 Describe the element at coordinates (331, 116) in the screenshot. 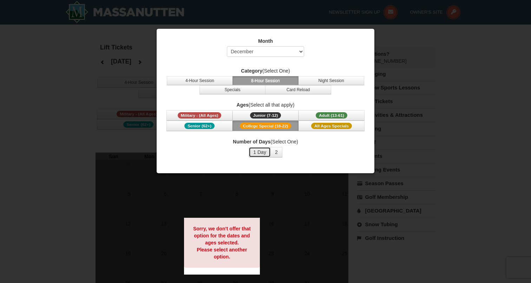

I see `span: Adult (13-61)` at that location.